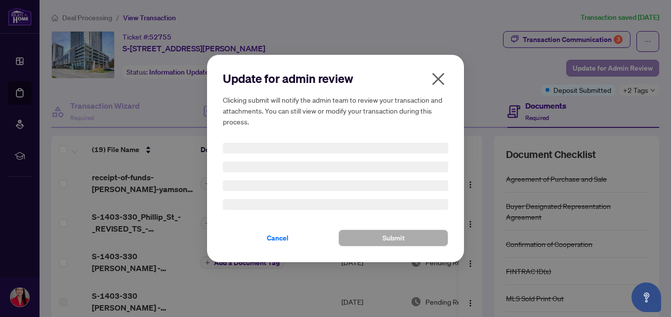  Describe the element at coordinates (439, 79) in the screenshot. I see `span: close` at that location.